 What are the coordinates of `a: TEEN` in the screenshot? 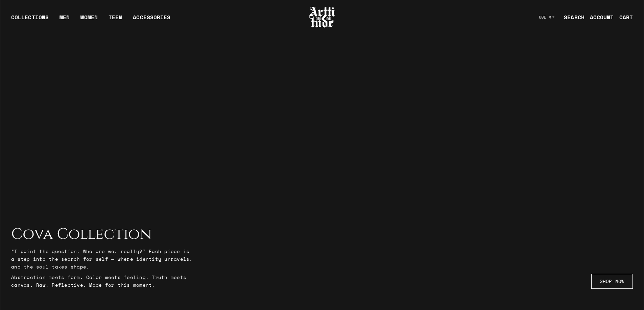 It's located at (115, 20).